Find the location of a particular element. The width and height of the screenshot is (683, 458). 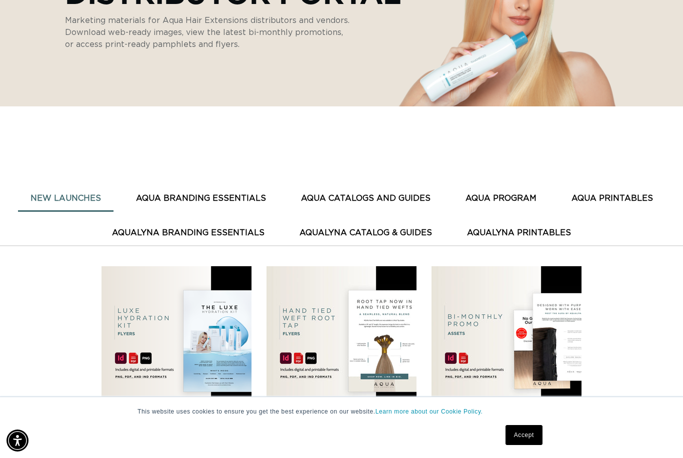

button: AquaLyna Branding Essentials is located at coordinates (188, 233).